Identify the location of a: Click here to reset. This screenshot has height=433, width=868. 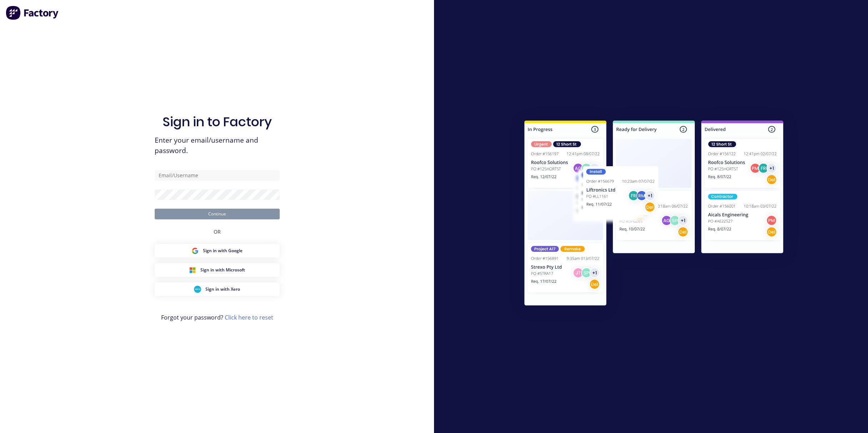
(249, 318).